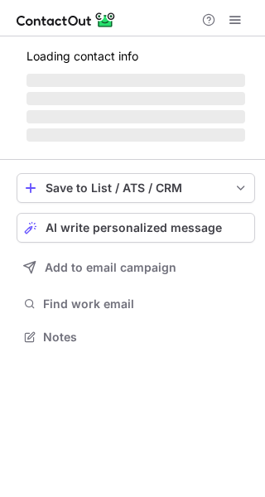 This screenshot has width=265, height=497. I want to click on button: Add to email campaign, so click(136, 267).